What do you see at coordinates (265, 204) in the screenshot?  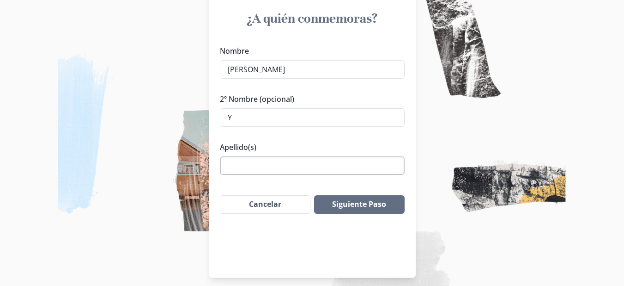 I see `button: Cancelar` at bounding box center [265, 204].